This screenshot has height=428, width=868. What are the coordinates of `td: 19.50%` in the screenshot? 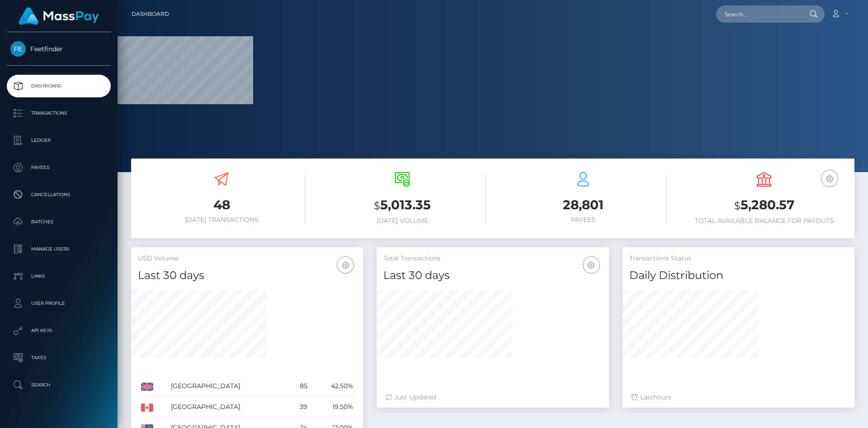 It's located at (333, 407).